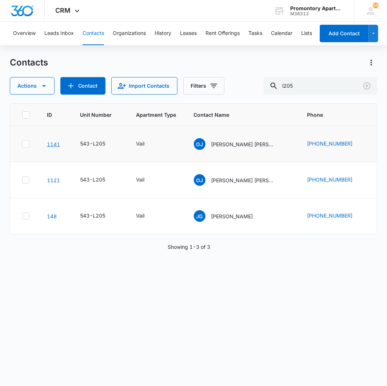  What do you see at coordinates (376, 5) in the screenshot?
I see `div: notifications count` at bounding box center [376, 5].